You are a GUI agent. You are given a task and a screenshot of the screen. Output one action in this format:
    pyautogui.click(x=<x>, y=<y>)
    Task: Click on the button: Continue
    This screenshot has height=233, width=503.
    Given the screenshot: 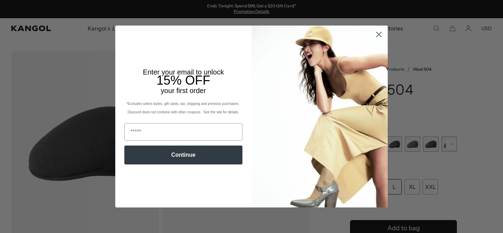 What is the action you would take?
    pyautogui.click(x=183, y=155)
    